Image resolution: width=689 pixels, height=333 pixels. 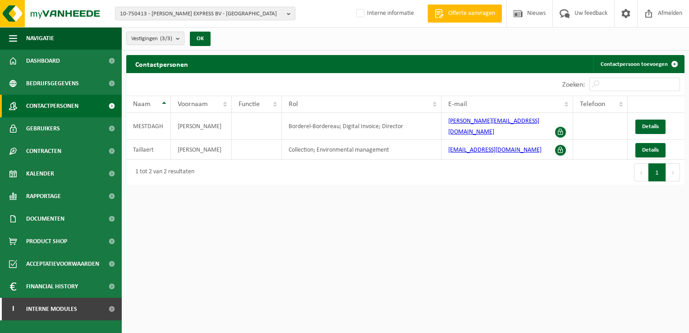 What do you see at coordinates (142, 104) in the screenshot?
I see `span: Naam` at bounding box center [142, 104].